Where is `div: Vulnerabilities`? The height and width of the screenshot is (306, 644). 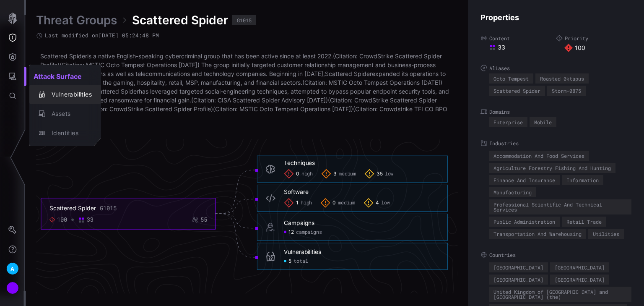
div: Vulnerabilities is located at coordinates (70, 95).